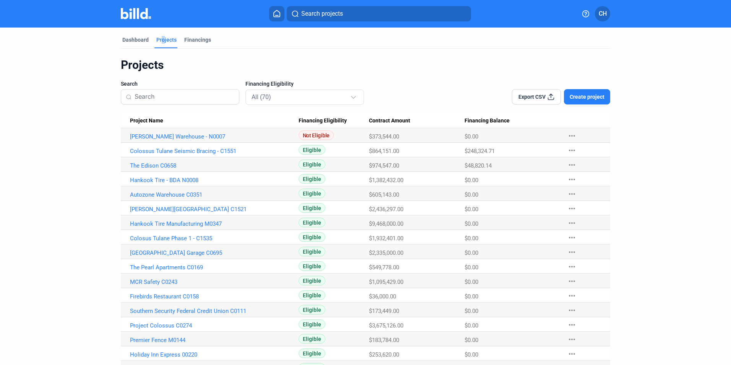 The width and height of the screenshot is (731, 365). What do you see at coordinates (384, 311) in the screenshot?
I see `span: $173,449.00` at bounding box center [384, 311].